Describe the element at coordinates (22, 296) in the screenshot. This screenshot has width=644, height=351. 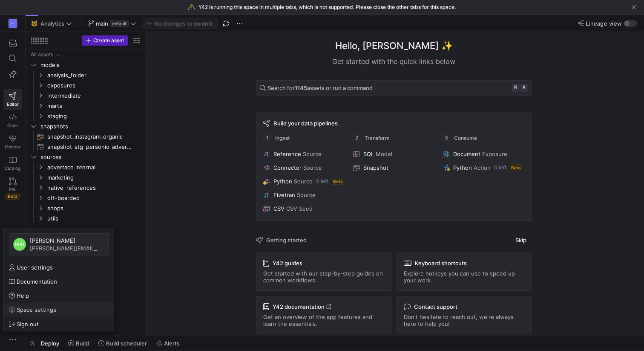
I see `span: Help` at that location.